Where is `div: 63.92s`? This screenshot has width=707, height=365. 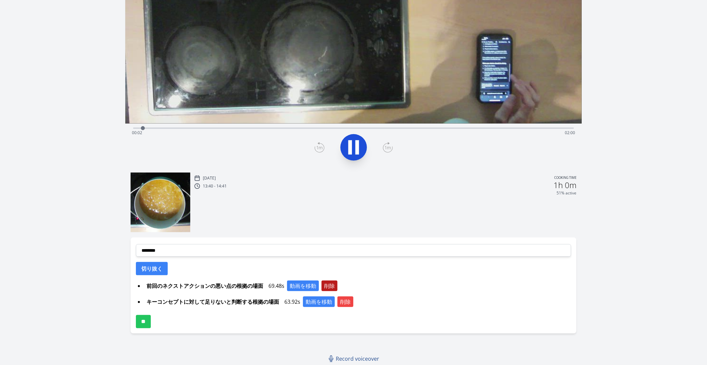
div: 63.92s is located at coordinates (358, 302).